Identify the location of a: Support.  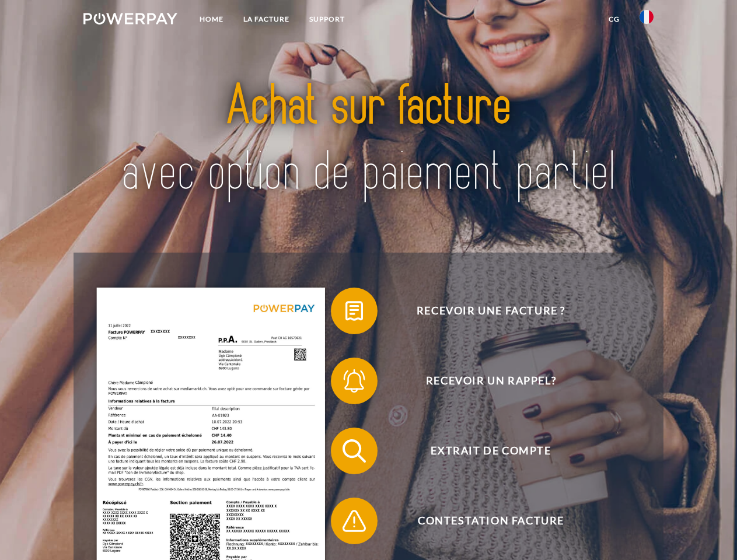
(327, 19).